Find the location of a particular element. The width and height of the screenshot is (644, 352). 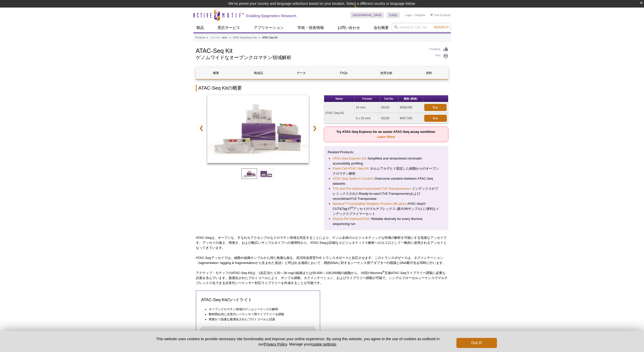

a: 製品 is located at coordinates (200, 28).